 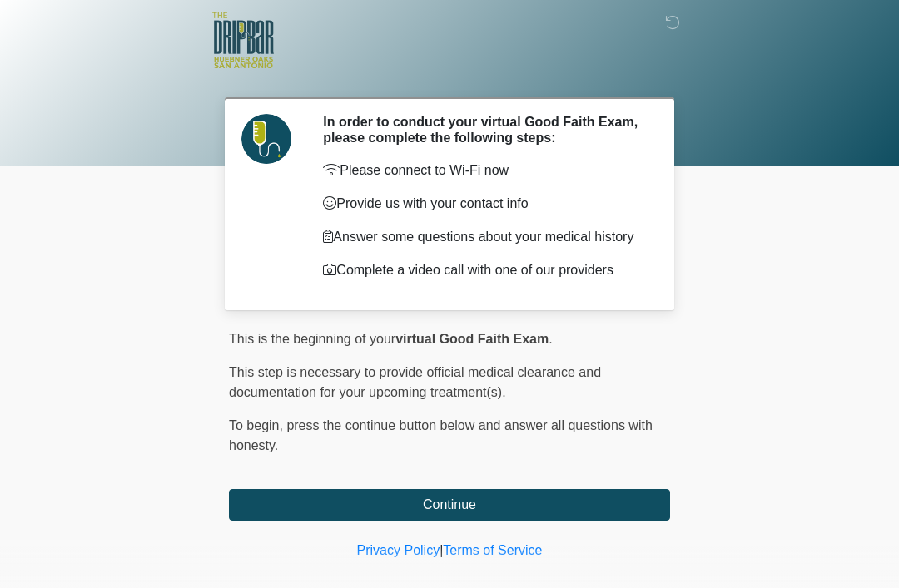 What do you see at coordinates (257, 425) in the screenshot?
I see `span: To begin,` at bounding box center [257, 425].